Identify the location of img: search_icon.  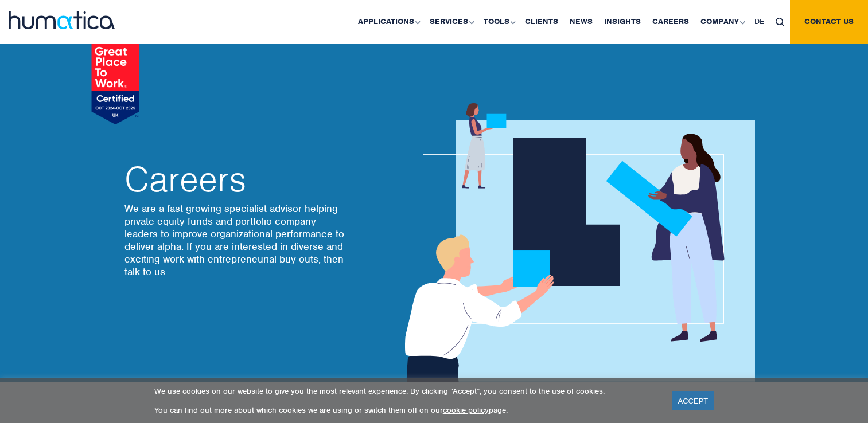
(780, 22).